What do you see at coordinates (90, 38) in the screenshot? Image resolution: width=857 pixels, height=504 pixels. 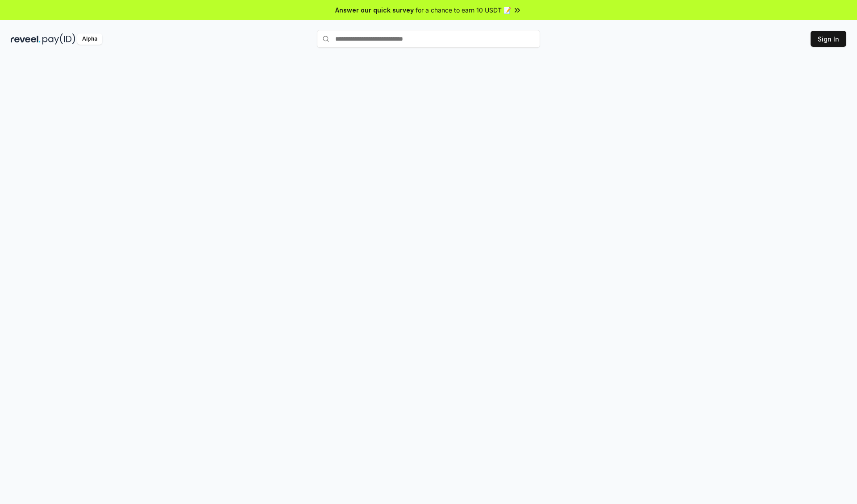 I see `div: Alpha` at bounding box center [90, 38].